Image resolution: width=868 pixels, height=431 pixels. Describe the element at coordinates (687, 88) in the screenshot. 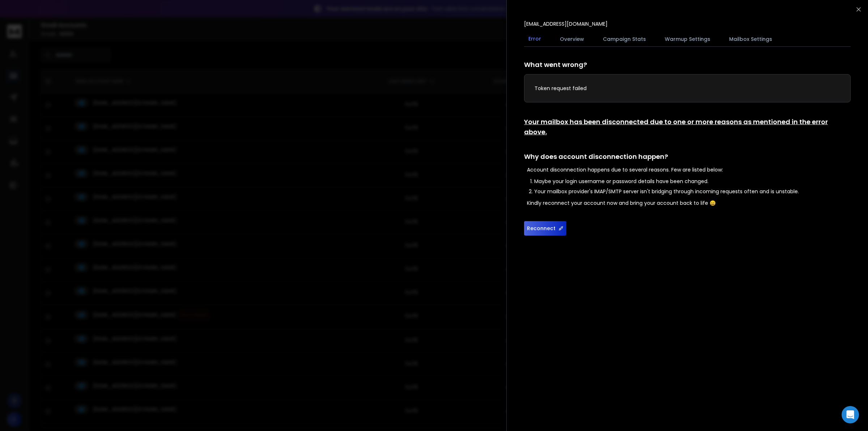

I see `p: Token request failed` at that location.